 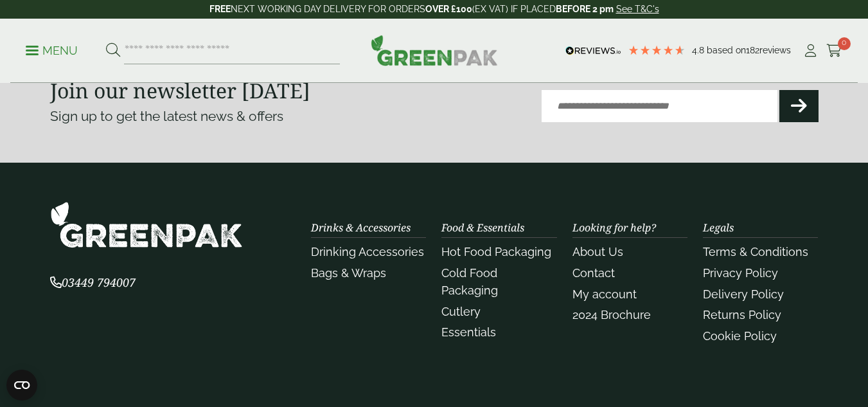 What do you see at coordinates (656, 51) in the screenshot?
I see `div: 4.79 Stars` at bounding box center [656, 51].